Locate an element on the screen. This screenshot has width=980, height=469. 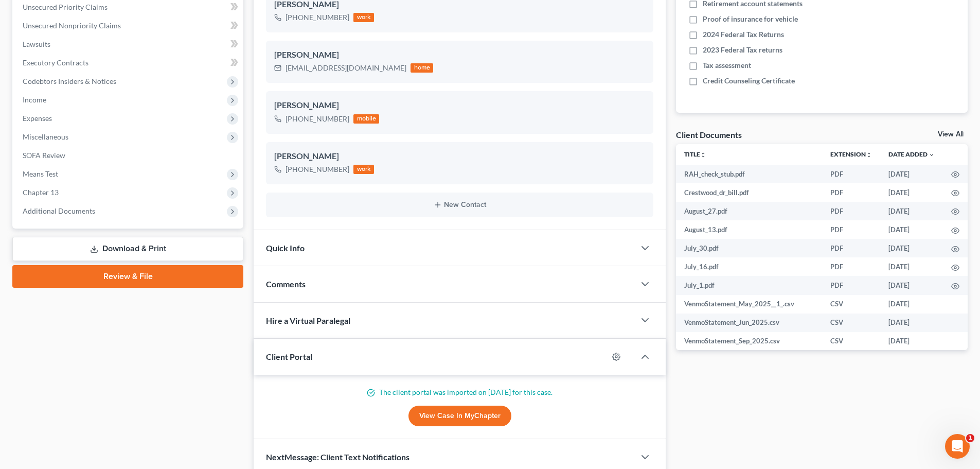
div: home is located at coordinates (421, 68).